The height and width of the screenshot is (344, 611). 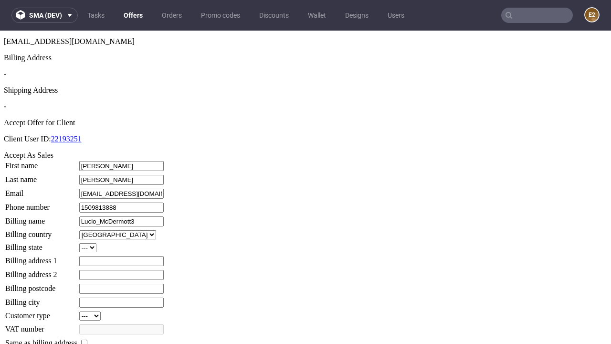 What do you see at coordinates (41, 135) in the screenshot?
I see `td: First name` at bounding box center [41, 135].